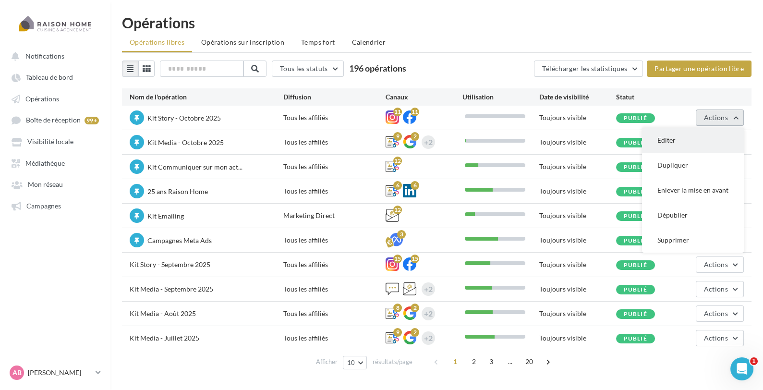 This screenshot has height=390, width=763. What do you see at coordinates (55, 120) in the screenshot?
I see `a: Boîte de réception 99+` at bounding box center [55, 120].